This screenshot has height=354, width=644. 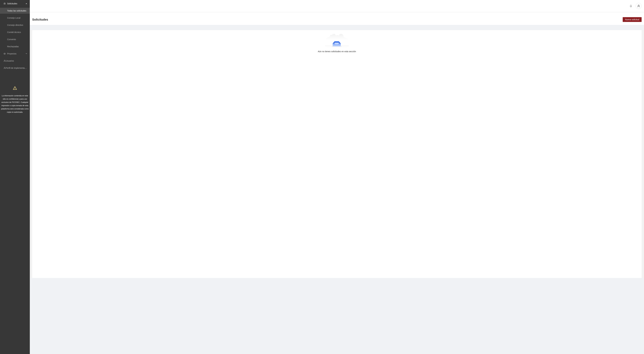 What do you see at coordinates (17, 68) in the screenshot?
I see `a: Perfil de implementadora` at bounding box center [17, 68].